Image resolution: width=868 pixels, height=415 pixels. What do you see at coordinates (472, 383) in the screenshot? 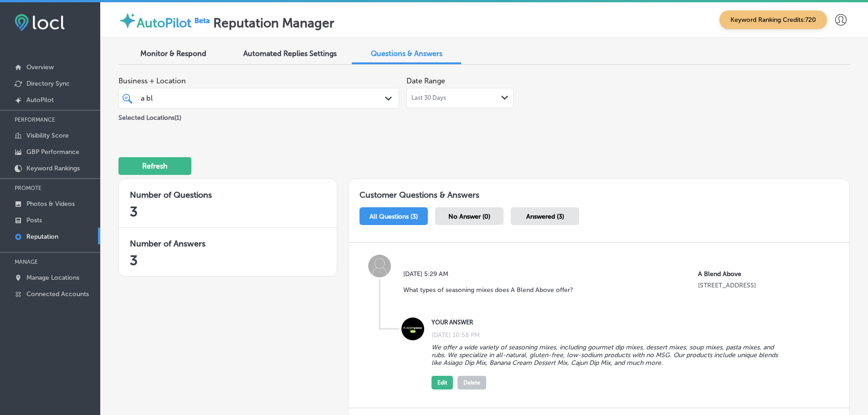
I see `button: Delete` at bounding box center [472, 383].